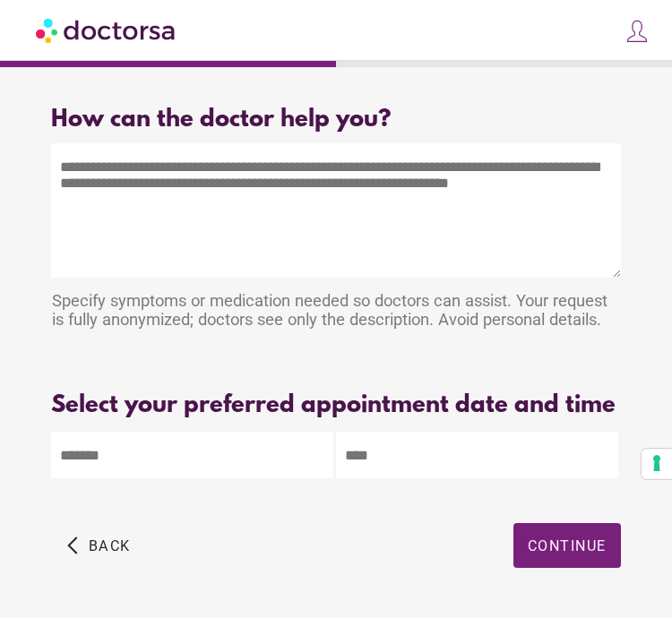 This screenshot has width=672, height=618. What do you see at coordinates (567, 545) in the screenshot?
I see `button: Continue` at bounding box center [567, 545].